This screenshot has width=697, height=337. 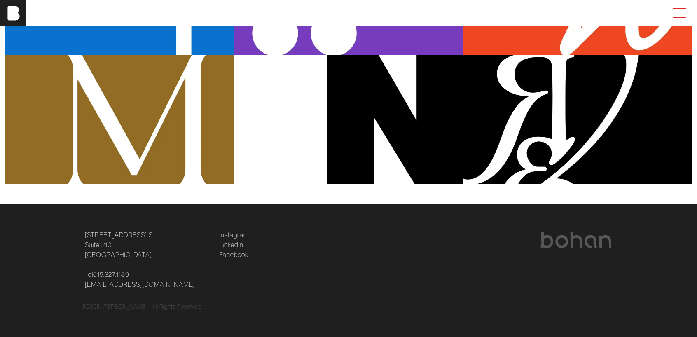 What do you see at coordinates (231, 245) in the screenshot?
I see `a: LinkedIn` at bounding box center [231, 245].